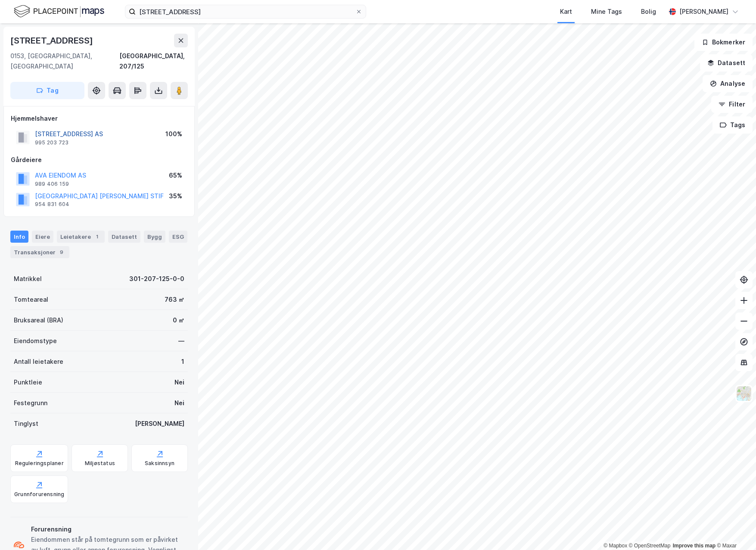 The height and width of the screenshot is (550, 756). Describe the element at coordinates (81, 237) in the screenshot. I see `div: Leietakere` at that location.